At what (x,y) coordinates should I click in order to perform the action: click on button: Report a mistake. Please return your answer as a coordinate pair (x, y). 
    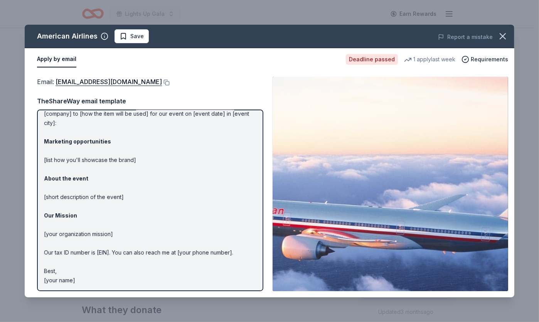
    Looking at the image, I should click on (466, 37).